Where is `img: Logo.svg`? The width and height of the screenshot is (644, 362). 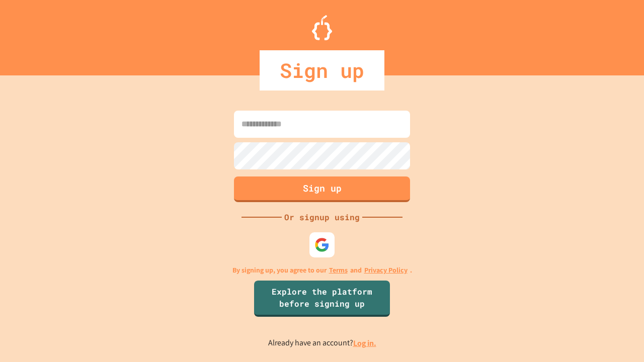
img: Logo.svg is located at coordinates (322, 28).